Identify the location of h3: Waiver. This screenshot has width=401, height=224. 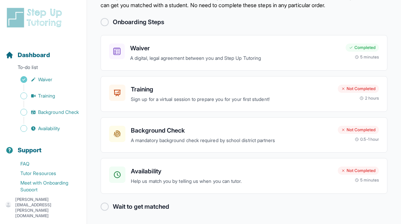
(235, 48).